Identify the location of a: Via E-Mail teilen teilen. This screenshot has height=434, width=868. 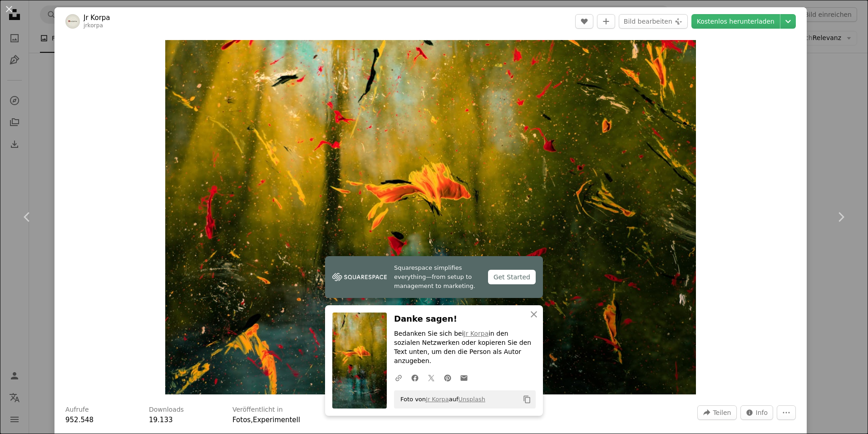
(464, 378).